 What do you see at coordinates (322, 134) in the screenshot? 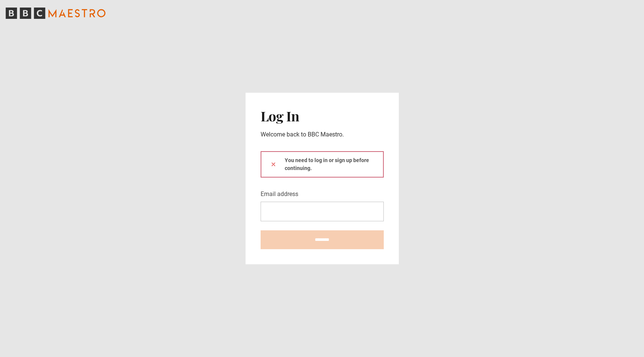
I see `p: Welcome back to BBC Maestro.` at bounding box center [322, 134].